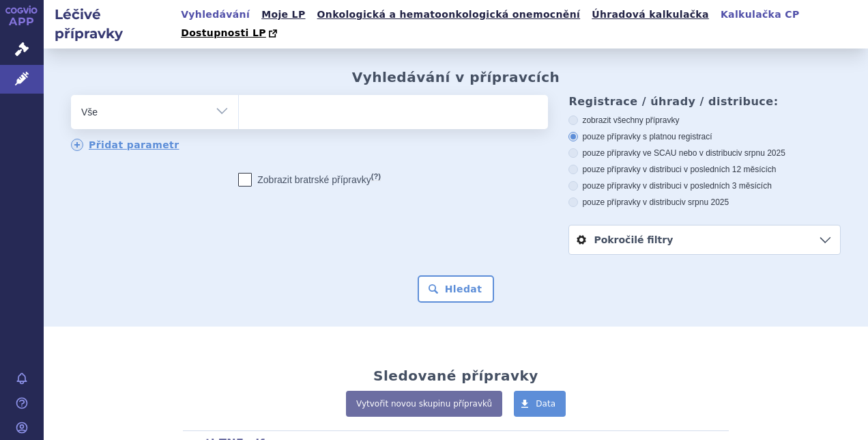 This screenshot has height=440, width=868. Describe the element at coordinates (760, 14) in the screenshot. I see `a: Kalkulačka CP` at that location.